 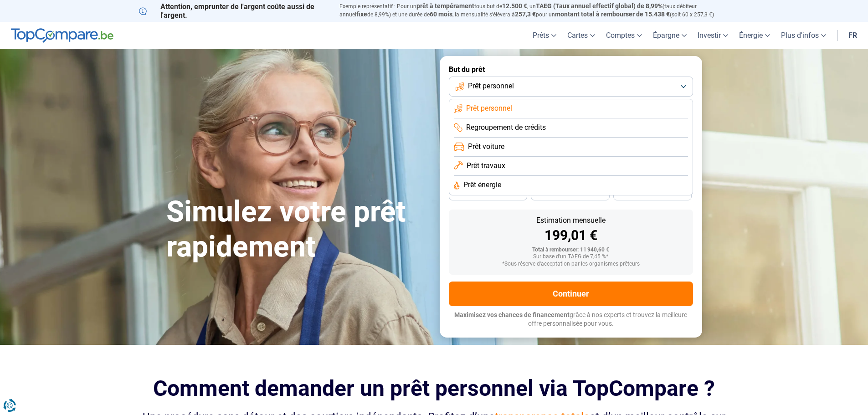 What do you see at coordinates (571, 250) in the screenshot?
I see `div: Total à rembourser: 11 940,60 €` at bounding box center [571, 250].